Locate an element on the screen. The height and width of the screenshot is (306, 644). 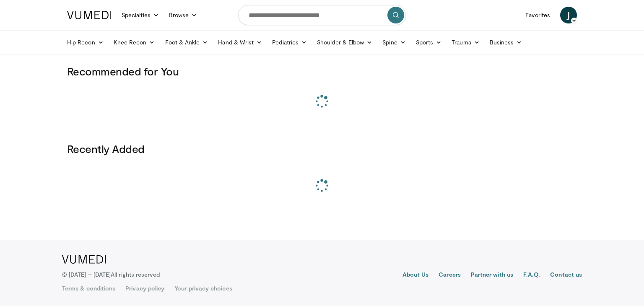
span: All rights reserved is located at coordinates (135, 274).